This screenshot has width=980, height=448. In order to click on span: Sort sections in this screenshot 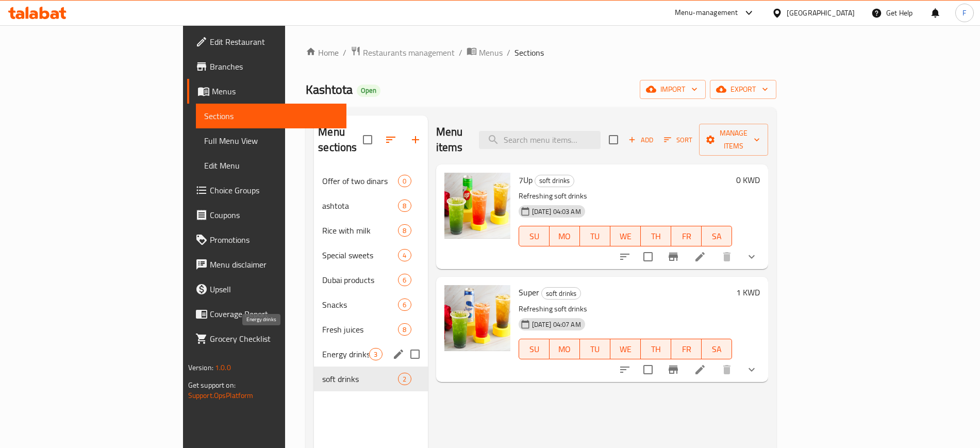, I will do `click(390, 140)`.